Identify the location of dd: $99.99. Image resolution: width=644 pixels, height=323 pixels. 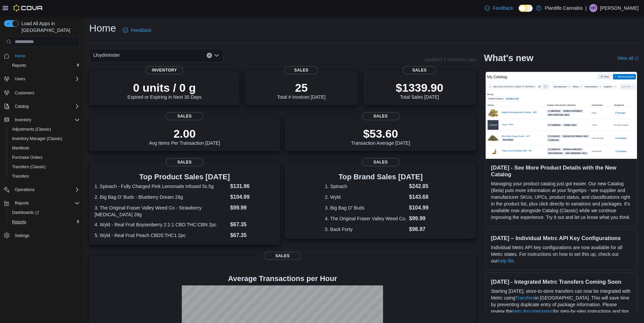
(422, 219).